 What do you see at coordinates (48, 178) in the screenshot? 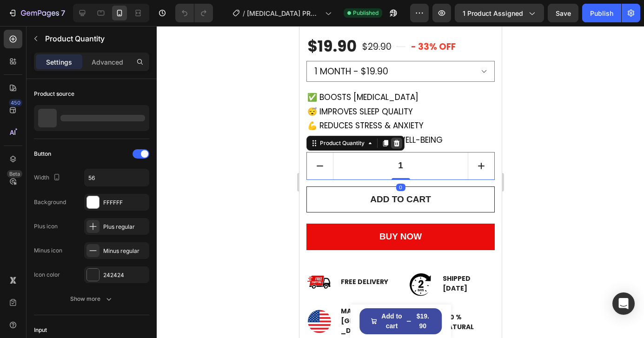
I see `div: Width` at bounding box center [48, 178].